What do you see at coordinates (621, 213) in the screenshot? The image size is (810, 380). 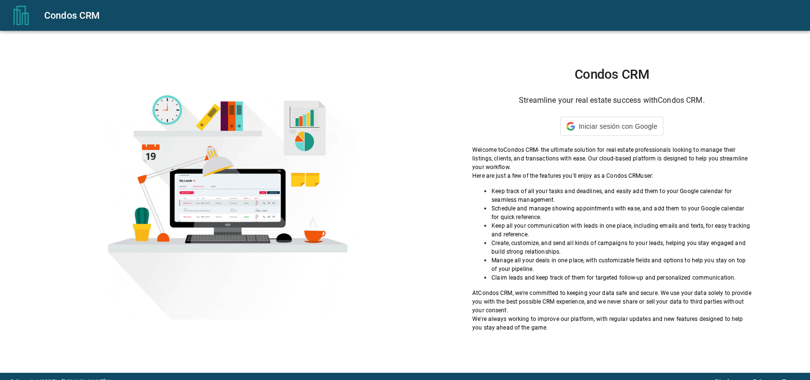 I see `p: Schedule and manage showing appointments with ease, and add them to your Google calendar for quic...` at bounding box center [621, 213].